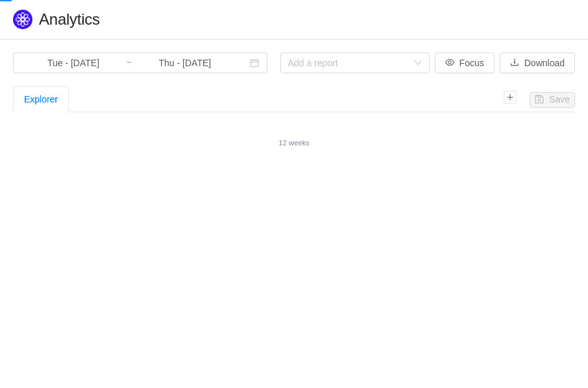  I want to click on div: Explorer, so click(40, 99).